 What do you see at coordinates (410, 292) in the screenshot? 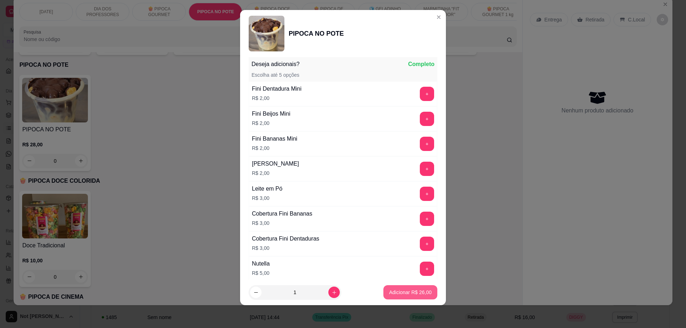
I see `button: Adicionar R$ 26,00` at bounding box center [410, 292].